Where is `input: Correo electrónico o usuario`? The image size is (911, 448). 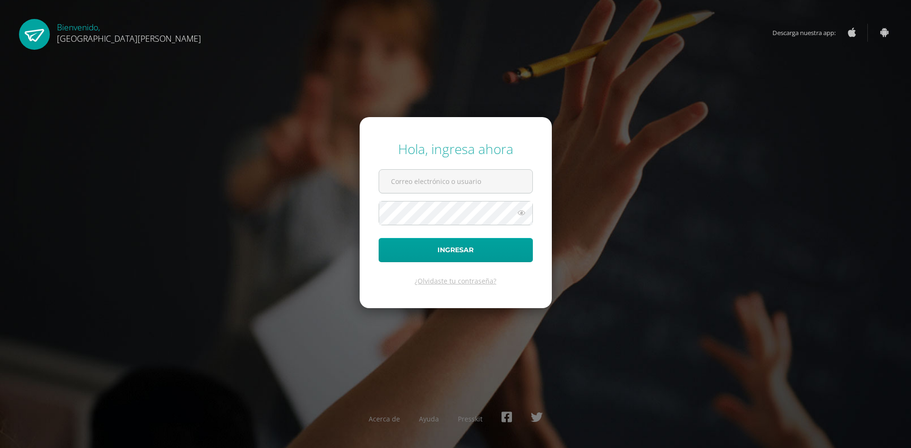 input: Correo electrónico o usuario is located at coordinates (455, 181).